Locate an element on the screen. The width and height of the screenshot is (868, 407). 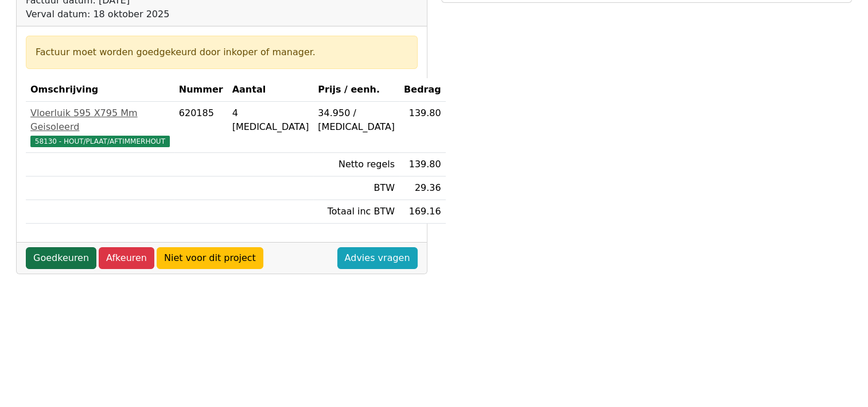
td: BTW is located at coordinates (356, 188).